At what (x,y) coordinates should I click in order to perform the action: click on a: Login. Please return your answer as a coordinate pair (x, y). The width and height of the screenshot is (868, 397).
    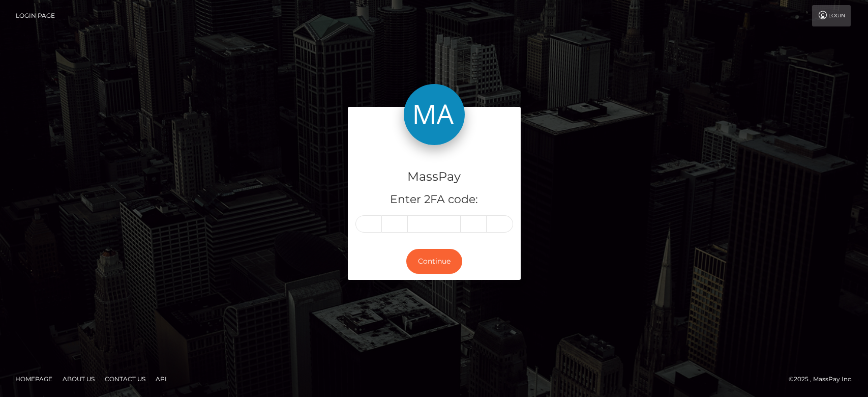
    Looking at the image, I should click on (831, 15).